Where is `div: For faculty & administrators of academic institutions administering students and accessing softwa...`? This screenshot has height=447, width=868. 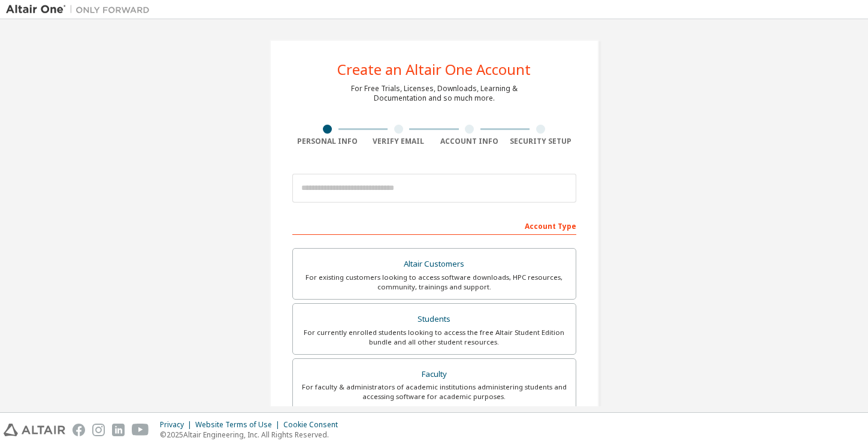
div: For faculty & administrators of academic institutions administering students and accessing softwa... is located at coordinates (435, 392).